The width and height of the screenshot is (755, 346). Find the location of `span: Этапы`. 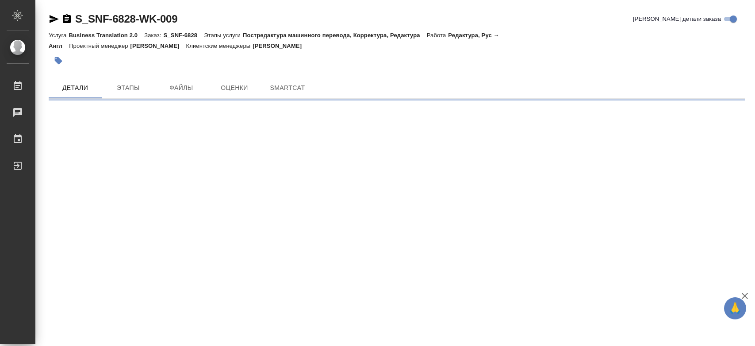

span: Этапы is located at coordinates (128, 88).